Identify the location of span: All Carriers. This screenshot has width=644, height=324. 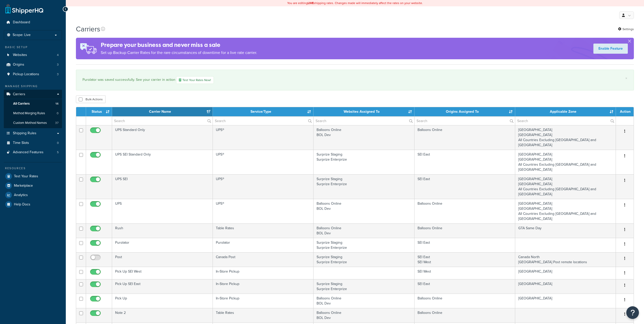
(21, 104).